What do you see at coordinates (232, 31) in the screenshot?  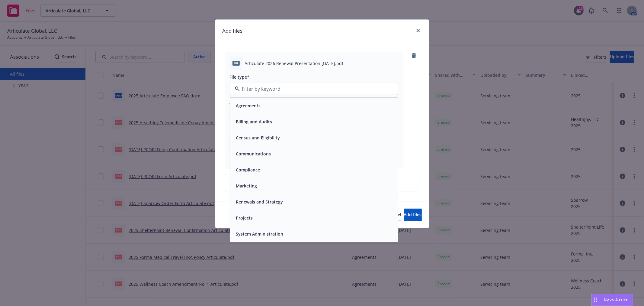 I see `h1: Add files` at bounding box center [232, 31].